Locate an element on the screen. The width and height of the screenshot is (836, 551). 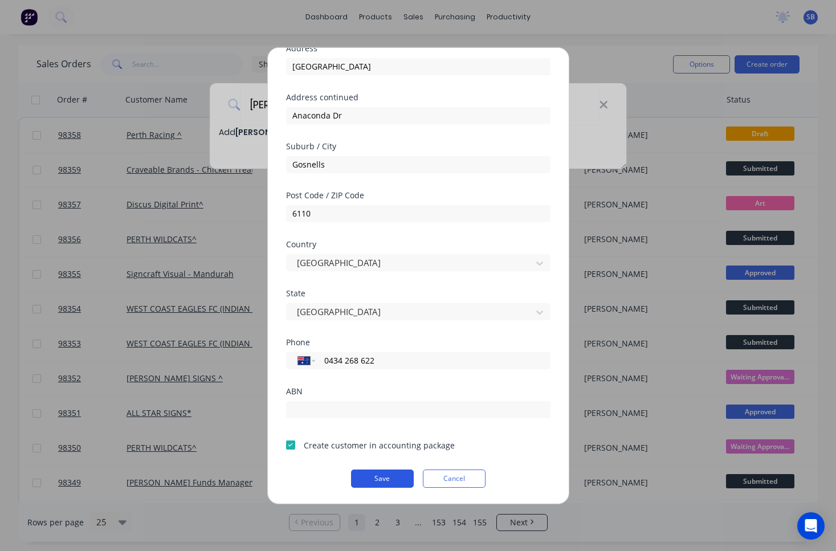
div: Country is located at coordinates (418, 244).